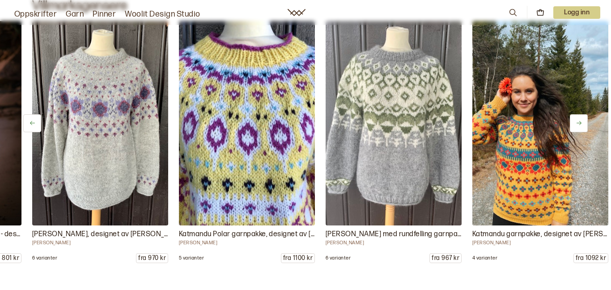 This screenshot has width=611, height=290. Describe the element at coordinates (162, 14) in the screenshot. I see `a: Woolit Design Studio` at that location.